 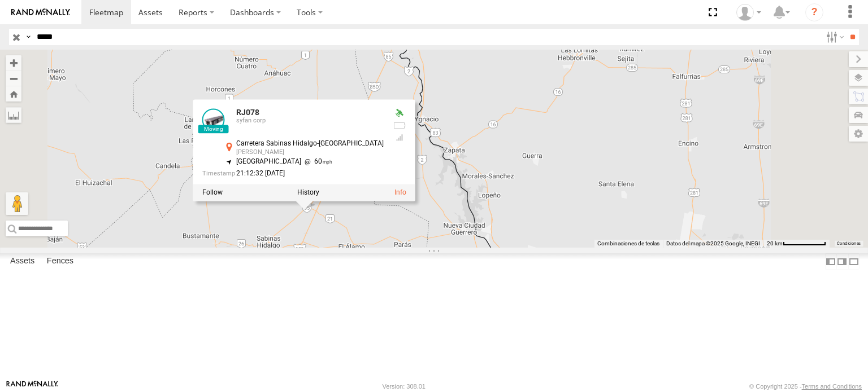 I want to click on button: Arrastra el hombrecito naranja al mapa para abrir Street View, so click(x=17, y=204).